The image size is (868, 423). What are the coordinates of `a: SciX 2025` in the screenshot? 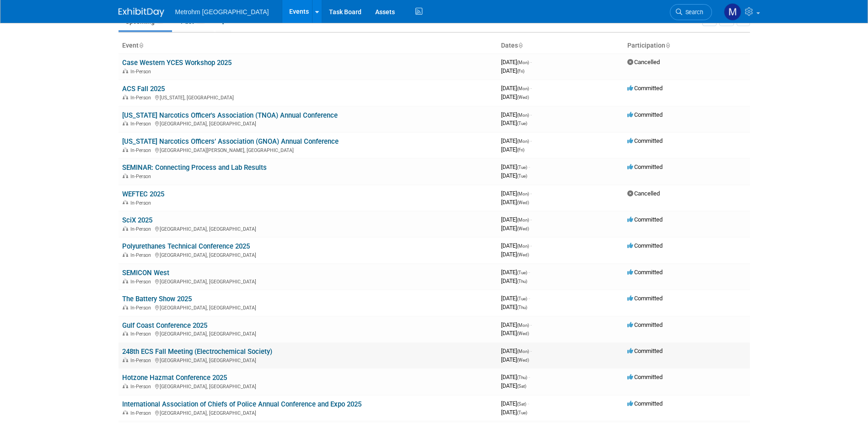 It's located at (137, 220).